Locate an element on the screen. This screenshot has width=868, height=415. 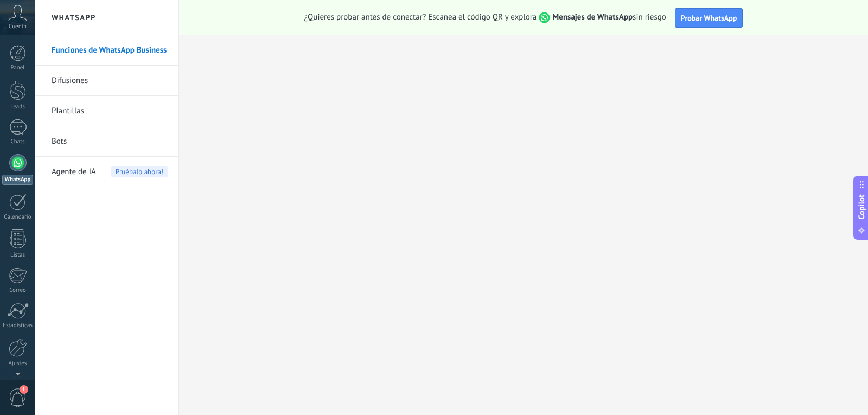
span: Probar WhatsApp is located at coordinates (709, 18).